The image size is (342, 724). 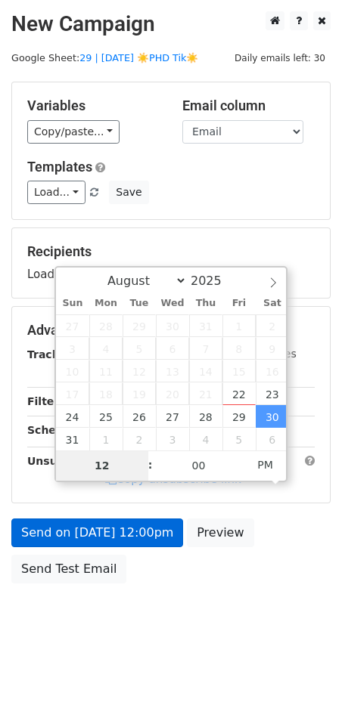 What do you see at coordinates (239, 326) in the screenshot?
I see `span: August 1, 2025` at bounding box center [239, 326].